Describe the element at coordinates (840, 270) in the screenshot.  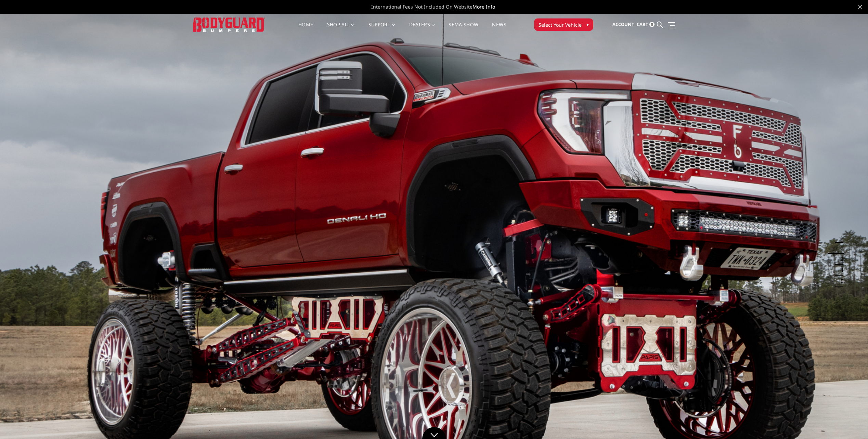
I see `button: 4 of 5` at that location.